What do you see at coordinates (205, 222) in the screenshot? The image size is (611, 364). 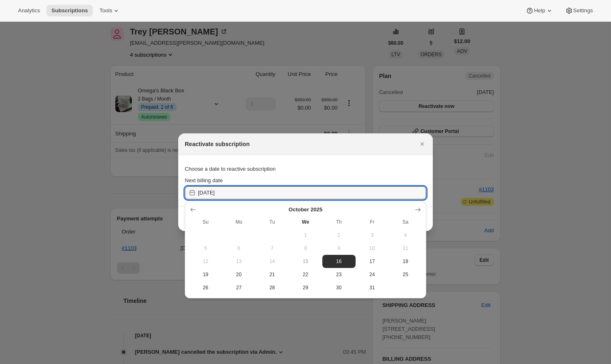 I see `th: Sunday` at bounding box center [205, 222].